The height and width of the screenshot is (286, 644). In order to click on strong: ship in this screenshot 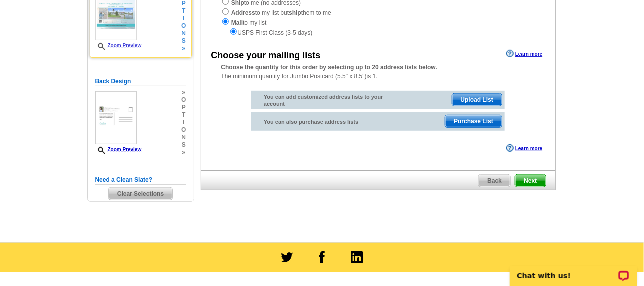, I will do `click(295, 12)`.